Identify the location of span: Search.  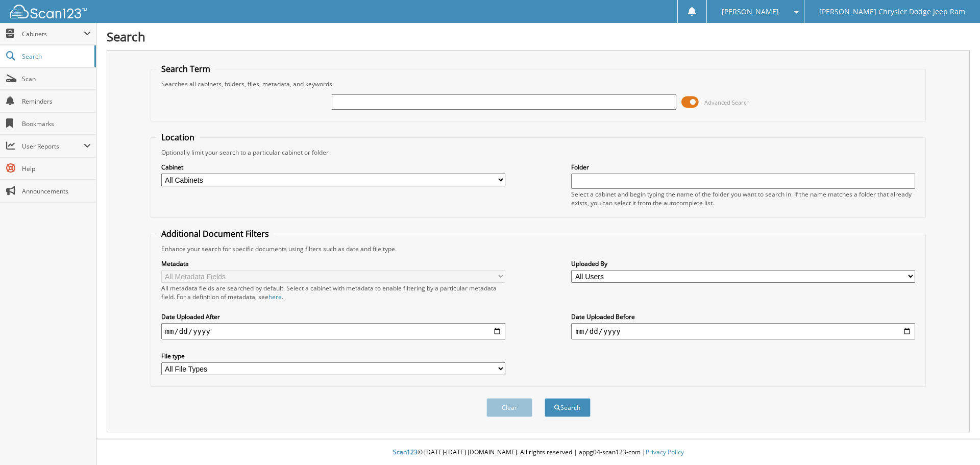
(56, 56).